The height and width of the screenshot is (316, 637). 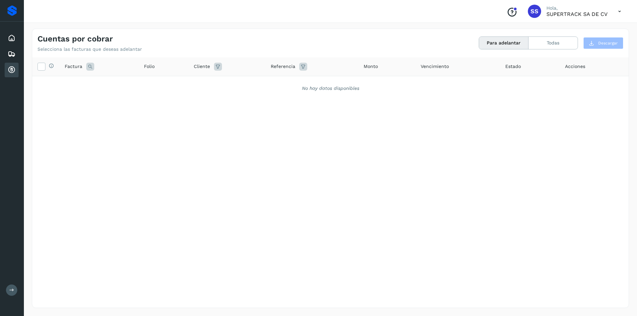 I want to click on span: Referencia, so click(x=283, y=66).